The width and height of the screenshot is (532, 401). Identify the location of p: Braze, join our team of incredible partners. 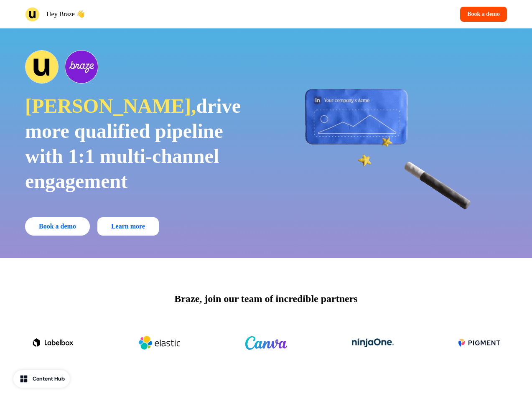
(266, 298).